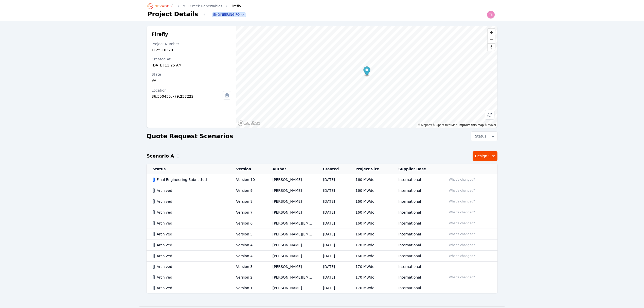 The height and width of the screenshot is (308, 644). What do you see at coordinates (445, 125) in the screenshot?
I see `a: OpenStreetMap` at bounding box center [445, 125].